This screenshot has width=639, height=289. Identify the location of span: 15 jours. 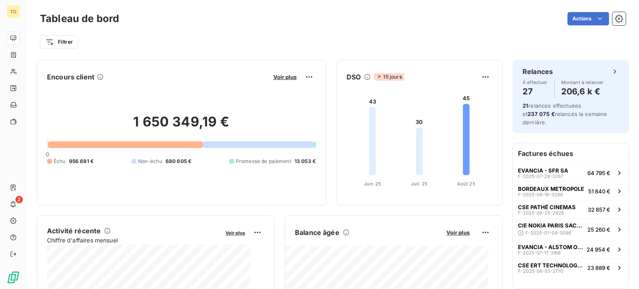
(389, 77).